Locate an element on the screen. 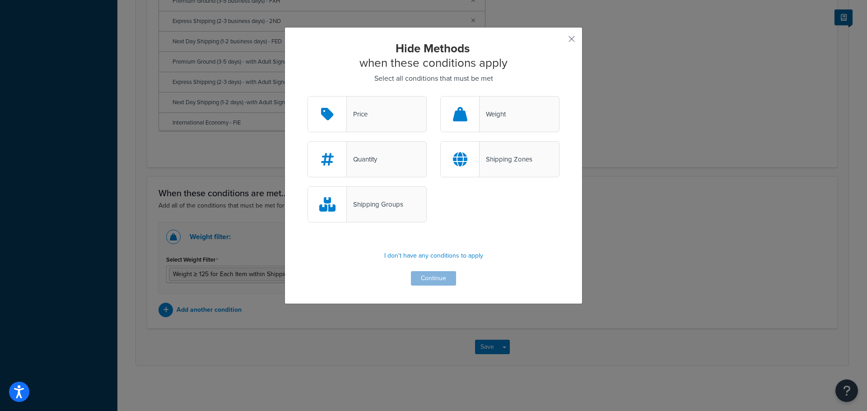  div: Quantity is located at coordinates (362, 159).